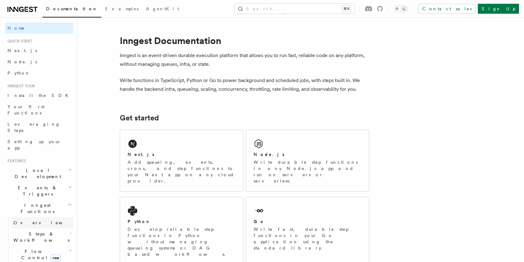  I want to click on a: Overview, so click(42, 223).